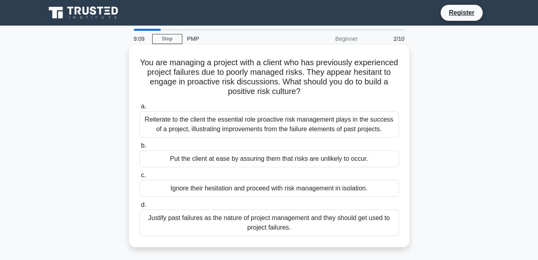 Image resolution: width=538 pixels, height=260 pixels. Describe the element at coordinates (461, 12) in the screenshot. I see `a: Register` at that location.